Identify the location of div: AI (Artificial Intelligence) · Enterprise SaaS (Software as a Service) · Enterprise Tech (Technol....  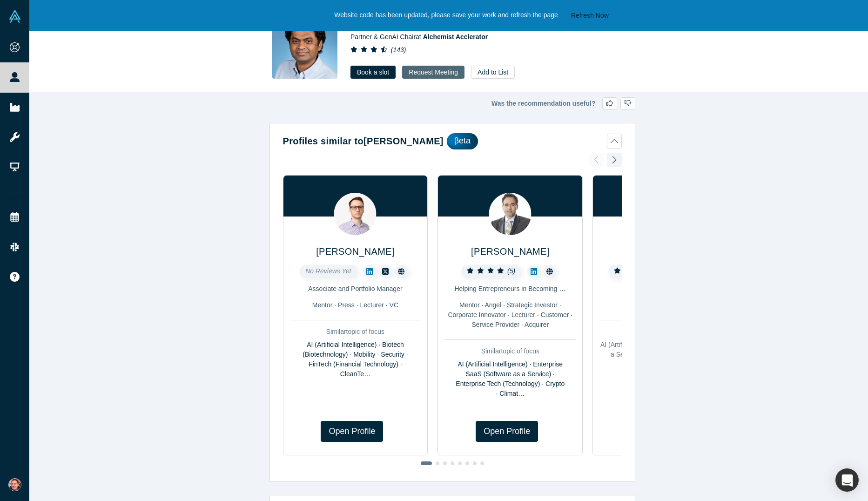
(510, 379).